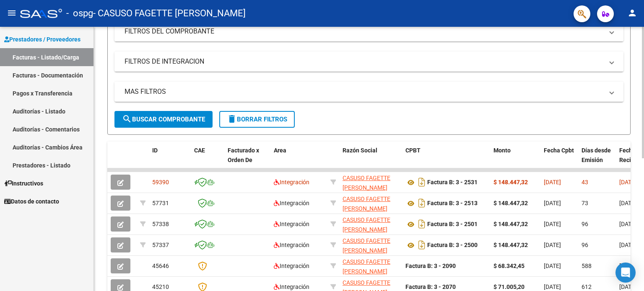  What do you see at coordinates (155, 150) in the screenshot?
I see `span: ID` at bounding box center [155, 150].